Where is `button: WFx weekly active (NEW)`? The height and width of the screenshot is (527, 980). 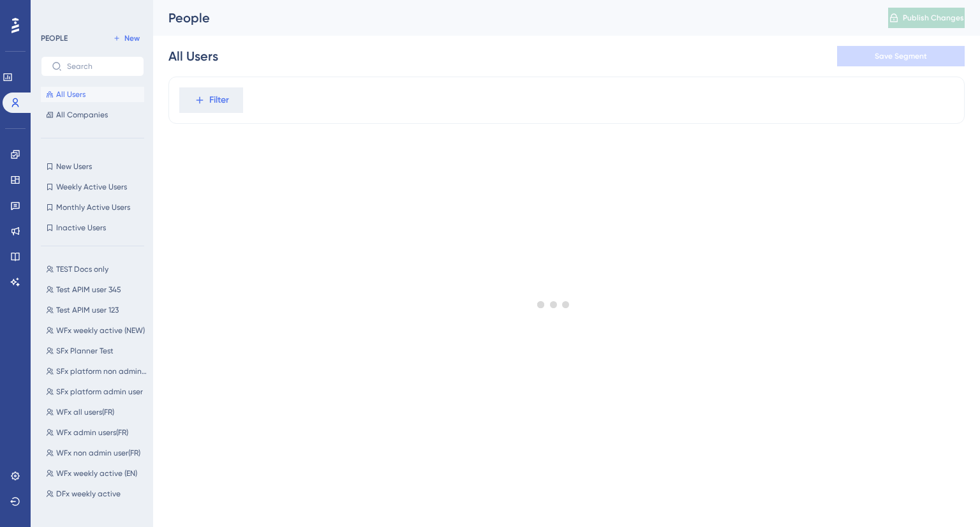 button: WFx weekly active (NEW) is located at coordinates (96, 330).